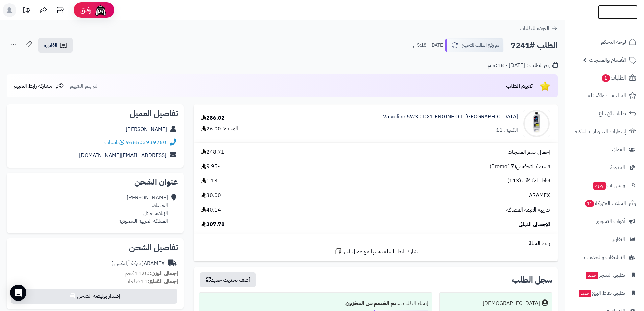 The width and height of the screenshot is (644, 311). I want to click on a: تحديثات المنصة, so click(27, 11).